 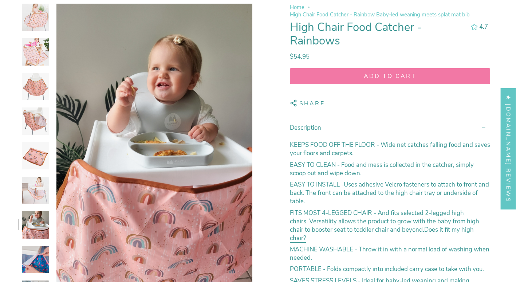 What do you see at coordinates (508, 148) in the screenshot?
I see `div: Click to open Judge.me floating reviews tab` at bounding box center [508, 148].